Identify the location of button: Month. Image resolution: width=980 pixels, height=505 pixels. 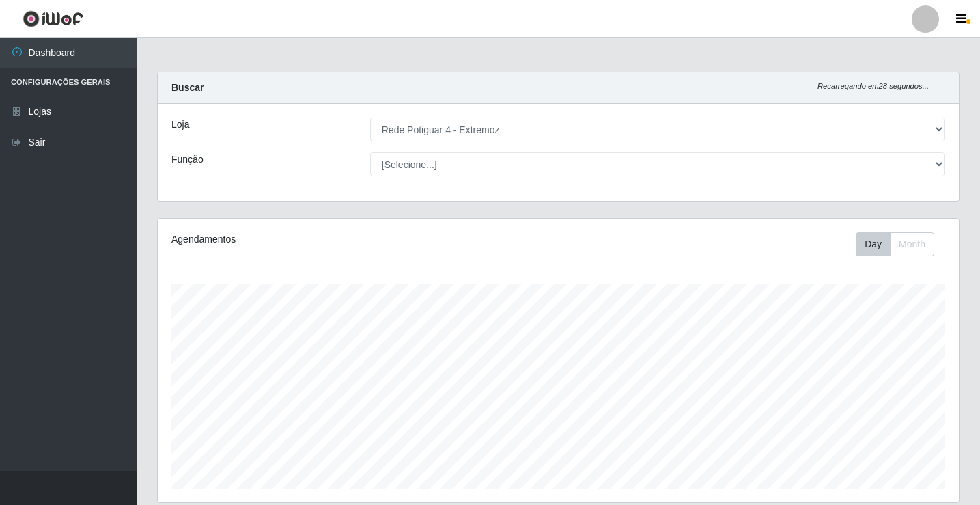
(912, 244).